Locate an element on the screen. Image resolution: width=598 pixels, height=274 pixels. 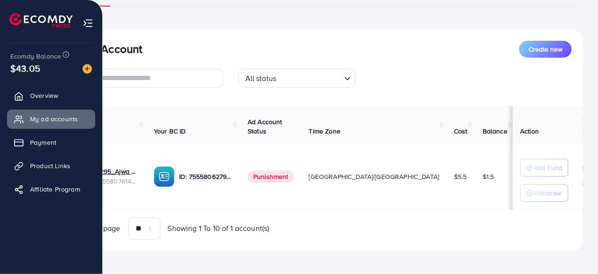
span: Punishment is located at coordinates (271, 177).